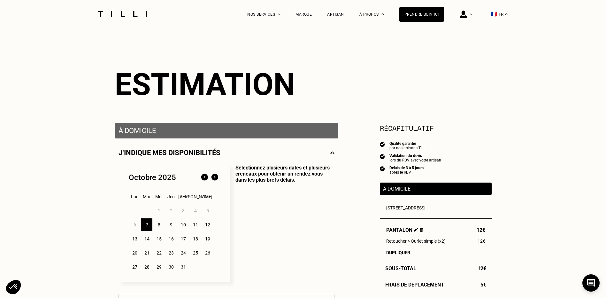  What do you see at coordinates (463, 14) in the screenshot?
I see `img: icône connexion` at bounding box center [463, 14].